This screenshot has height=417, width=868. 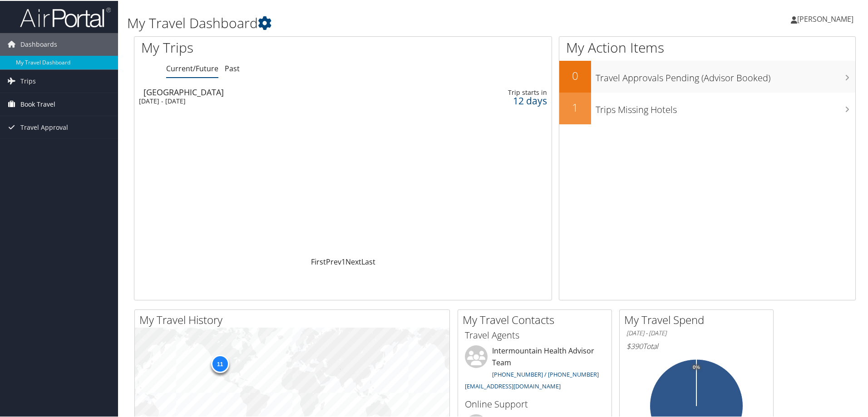 What do you see at coordinates (635, 345) in the screenshot?
I see `span: $390` at bounding box center [635, 345].